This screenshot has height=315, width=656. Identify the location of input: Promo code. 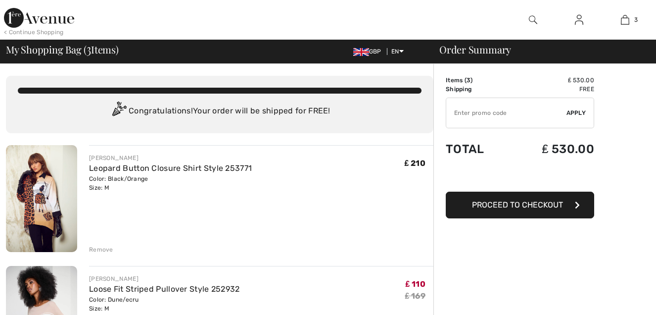
(506, 113).